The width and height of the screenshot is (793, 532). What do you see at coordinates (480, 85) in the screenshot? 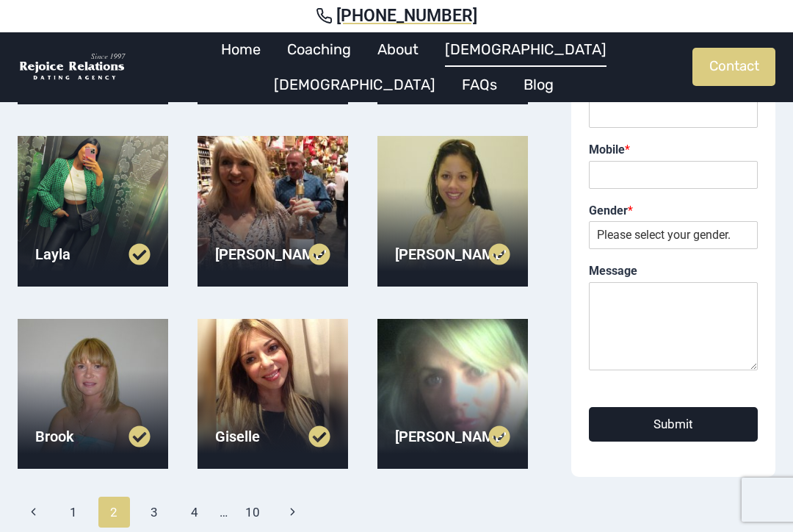
I see `a: FAQs` at bounding box center [480, 85].